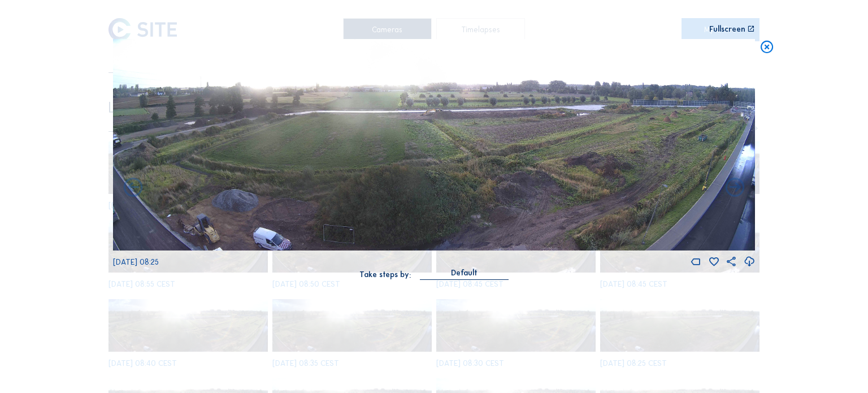  Describe the element at coordinates (385, 275) in the screenshot. I see `div: Take steps by:` at that location.